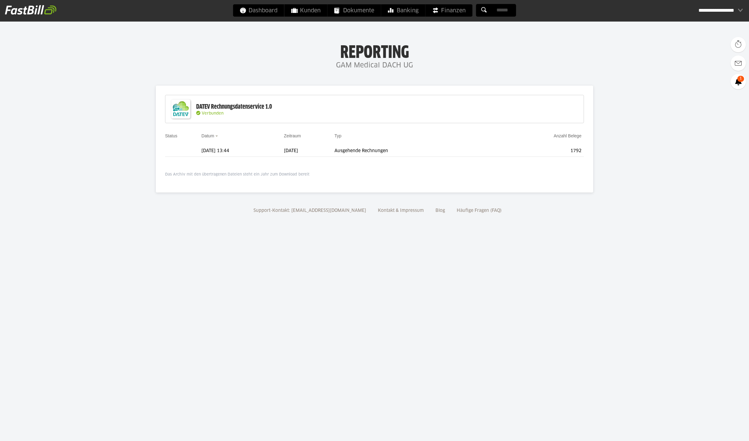 Image resolution: width=749 pixels, height=441 pixels. What do you see at coordinates (403, 10) in the screenshot?
I see `a: Banking` at bounding box center [403, 10].